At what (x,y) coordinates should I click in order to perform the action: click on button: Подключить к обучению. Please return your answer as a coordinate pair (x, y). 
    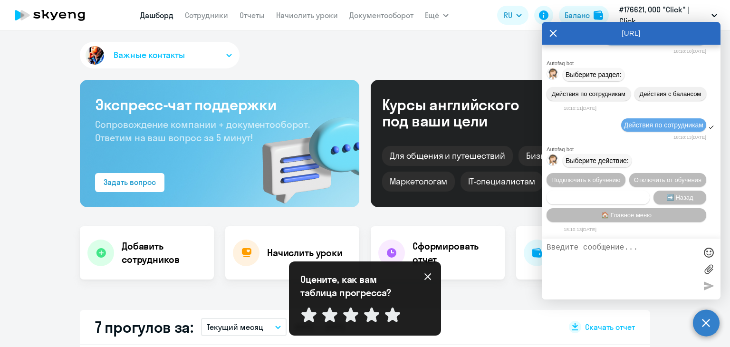
    Looking at the image, I should click on (586, 180).